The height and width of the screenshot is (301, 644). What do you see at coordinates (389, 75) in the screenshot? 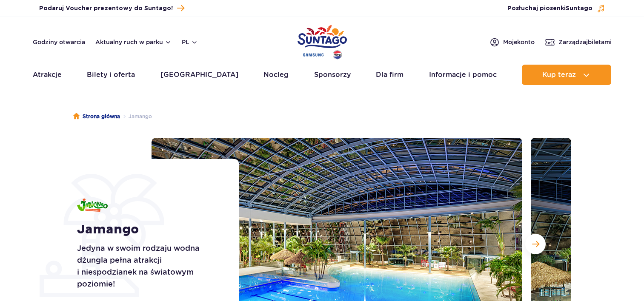
I see `a: Dla firm` at bounding box center [389, 75].